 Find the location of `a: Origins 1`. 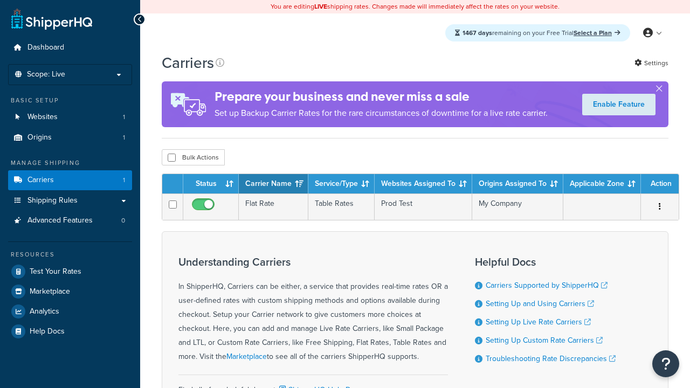

a: Origins 1 is located at coordinates (70, 137).